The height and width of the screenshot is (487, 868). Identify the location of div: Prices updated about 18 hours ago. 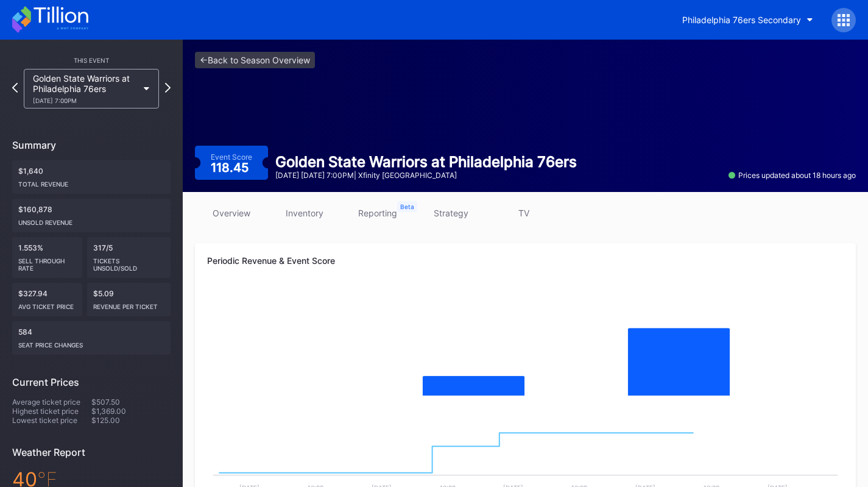
(792, 175).